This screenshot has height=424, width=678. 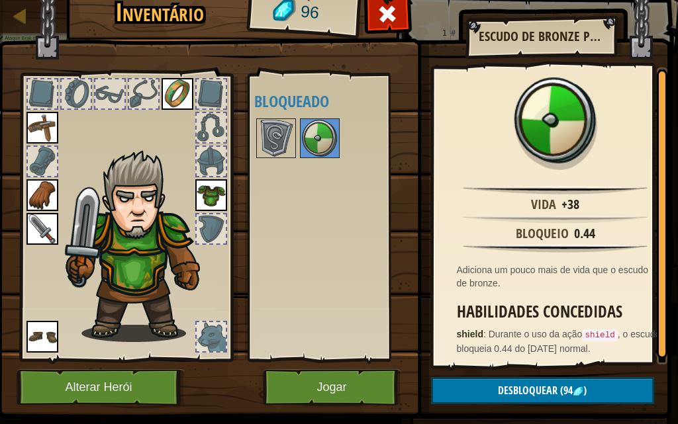 What do you see at coordinates (332, 387) in the screenshot?
I see `button: Jogar` at bounding box center [332, 387].